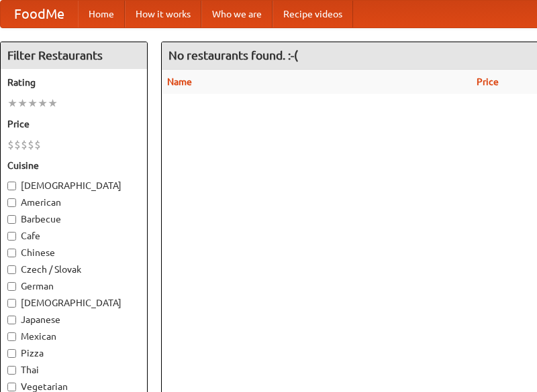  Describe the element at coordinates (11, 354) in the screenshot. I see `input: Pizza` at that location.